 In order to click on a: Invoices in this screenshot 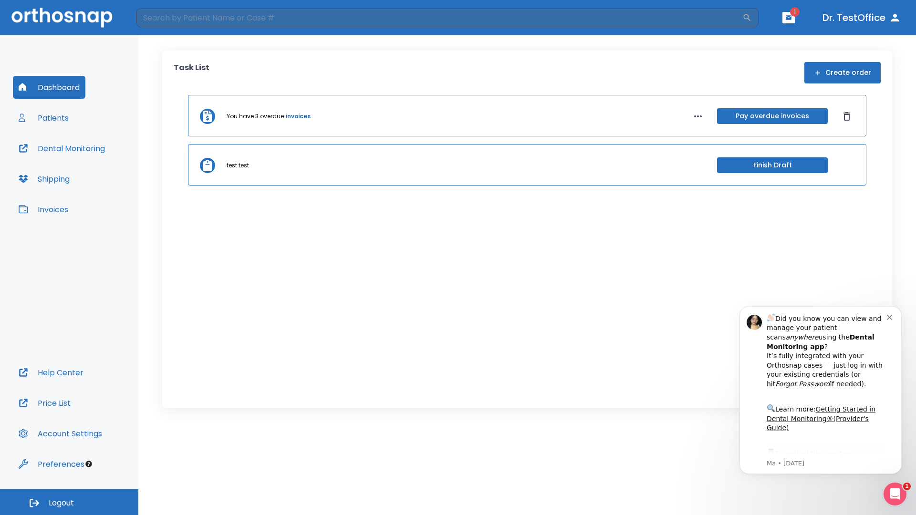, I will do `click(43, 210)`.